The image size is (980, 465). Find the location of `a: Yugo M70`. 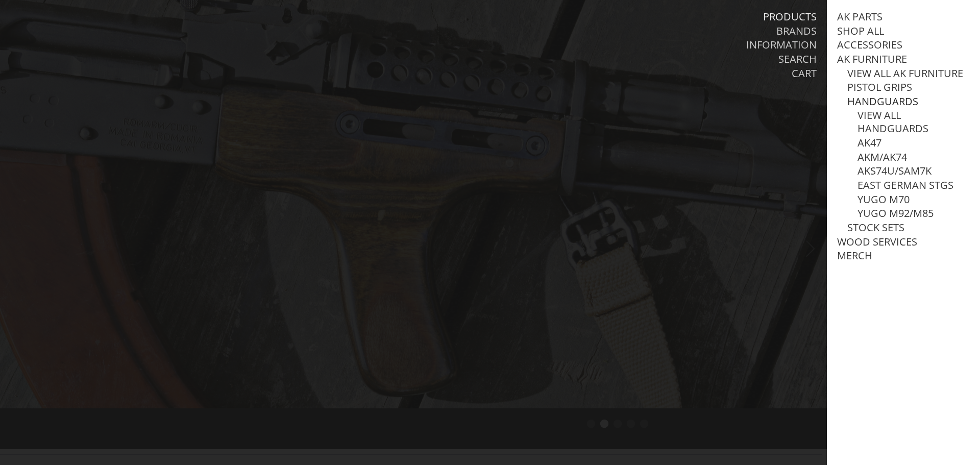

a: Yugo M70 is located at coordinates (884, 199).